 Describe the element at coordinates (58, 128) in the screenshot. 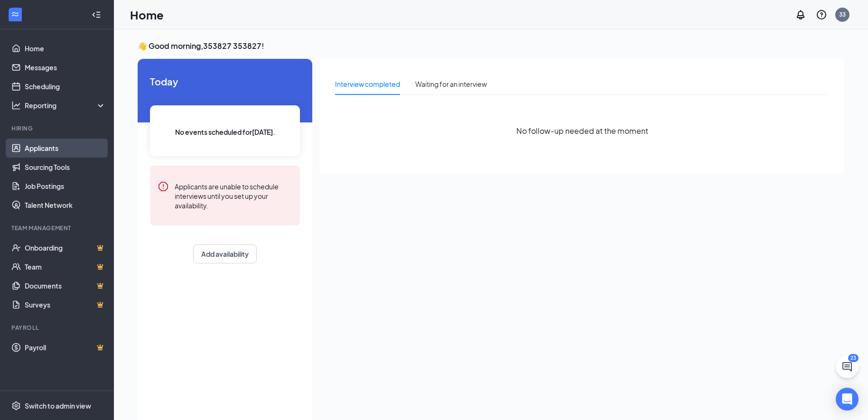

I see `div: Hiring` at that location.